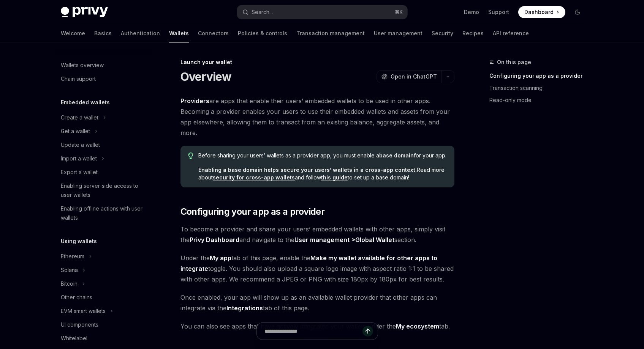 This screenshot has height=349, width=644. What do you see at coordinates (344, 240) in the screenshot?
I see `strong: User management >` at bounding box center [344, 240].